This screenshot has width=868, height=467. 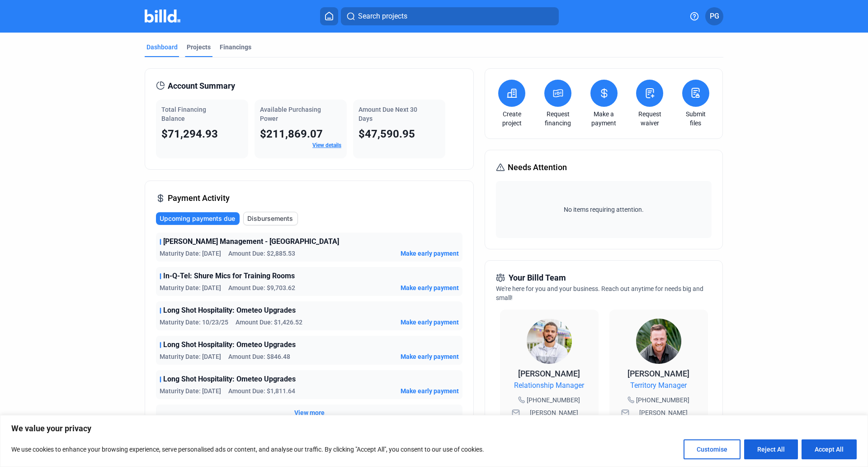 What do you see at coordinates (198, 47) in the screenshot?
I see `div: Projects` at bounding box center [198, 47].